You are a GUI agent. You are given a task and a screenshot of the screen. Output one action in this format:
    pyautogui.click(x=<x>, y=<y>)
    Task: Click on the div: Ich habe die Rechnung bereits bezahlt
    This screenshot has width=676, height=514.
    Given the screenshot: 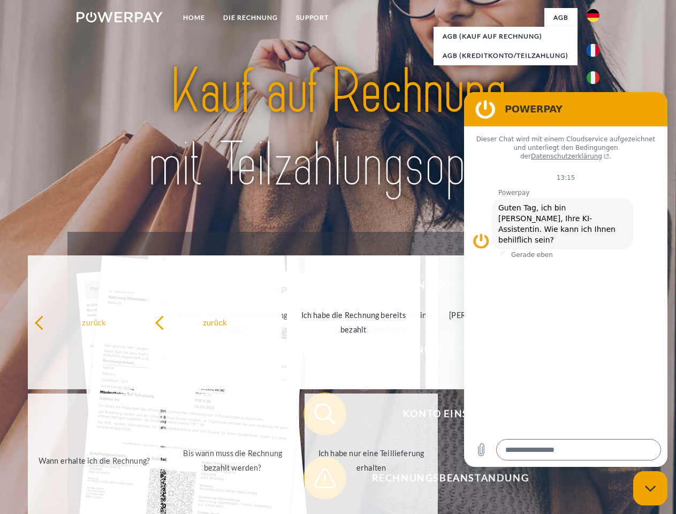 What is the action you would take?
    pyautogui.click(x=353, y=322)
    